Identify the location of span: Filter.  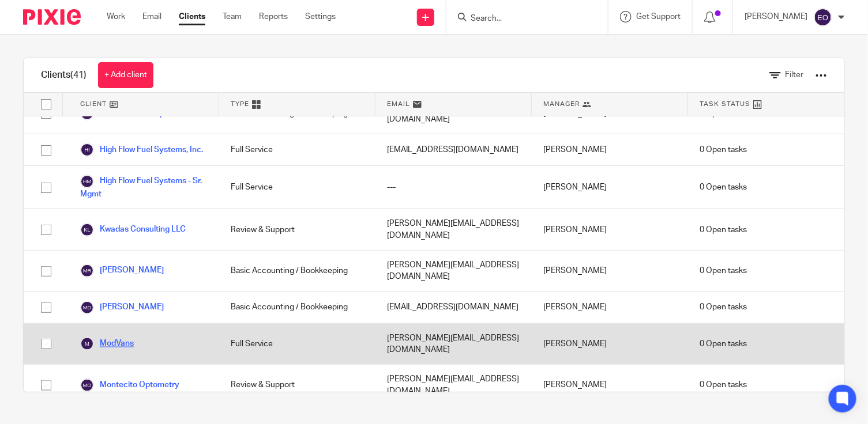
(794, 75).